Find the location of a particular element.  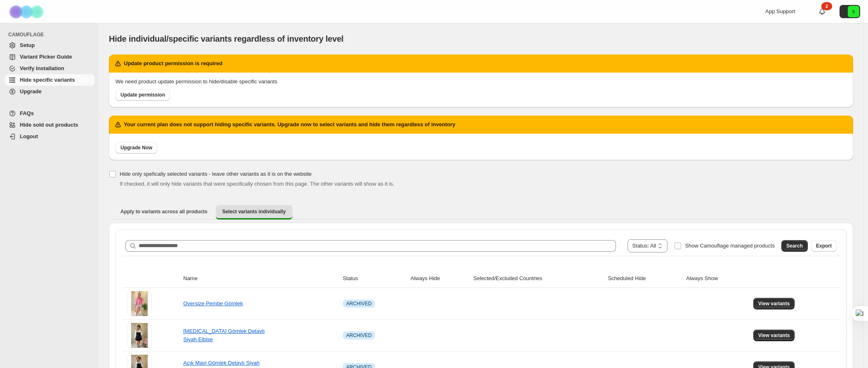

img: Camouflage is located at coordinates (27, 12).